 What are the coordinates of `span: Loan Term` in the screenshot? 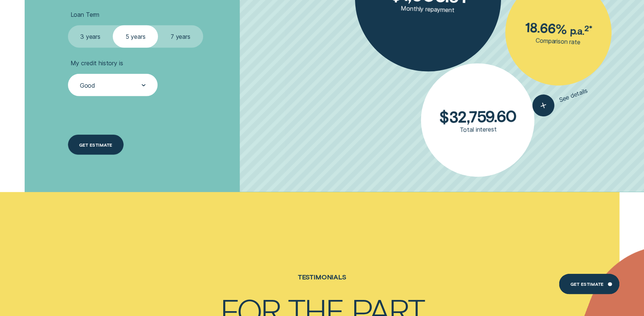 It's located at (85, 14).